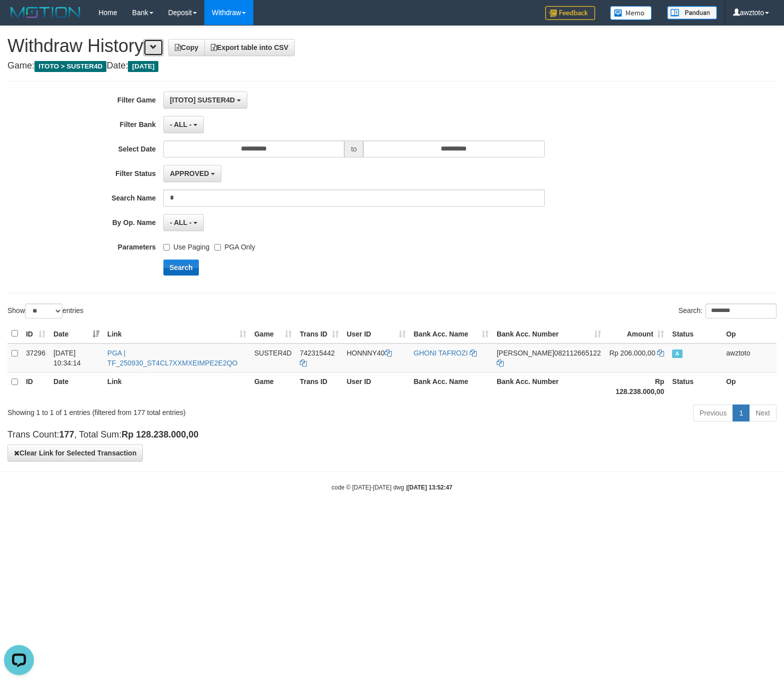 The image size is (784, 683). I want to click on img: Button%20Memo.svg, so click(631, 13).